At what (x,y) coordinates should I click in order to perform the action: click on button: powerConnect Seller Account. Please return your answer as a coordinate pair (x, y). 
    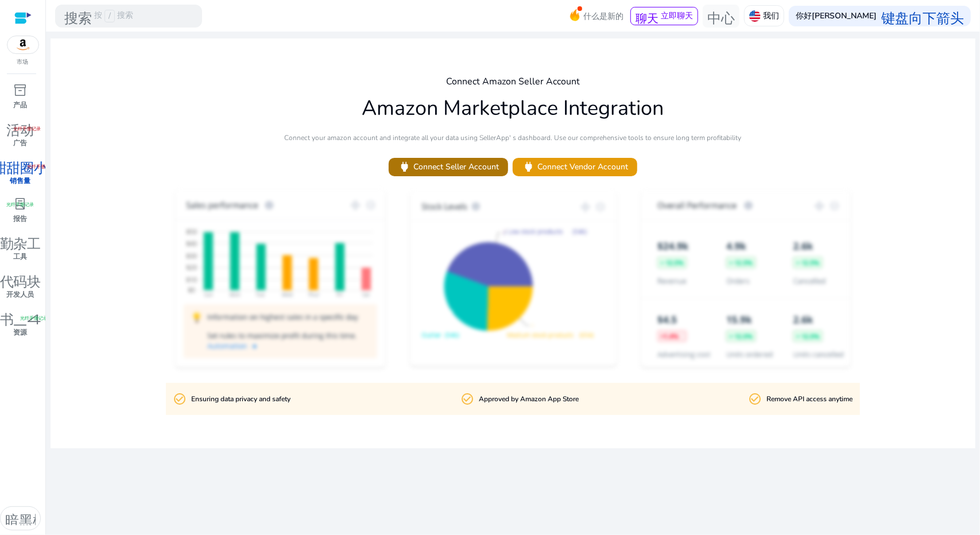
    Looking at the image, I should click on (449, 167).